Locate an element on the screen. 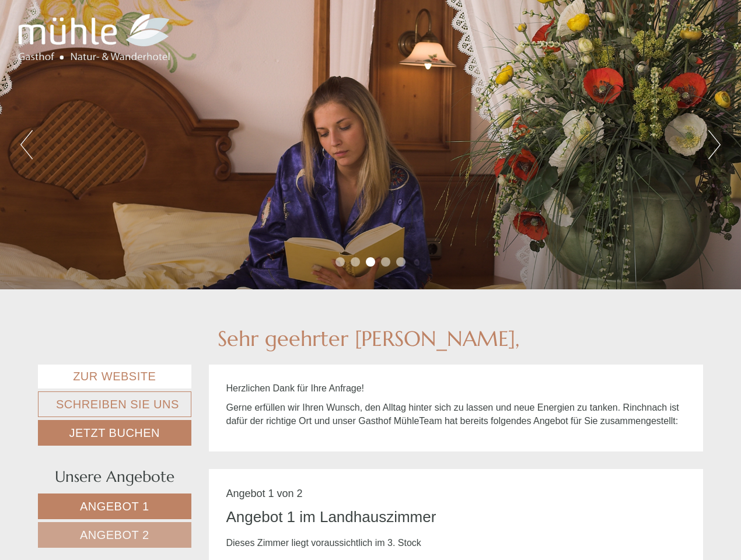  a: Zur Website is located at coordinates (114, 376).